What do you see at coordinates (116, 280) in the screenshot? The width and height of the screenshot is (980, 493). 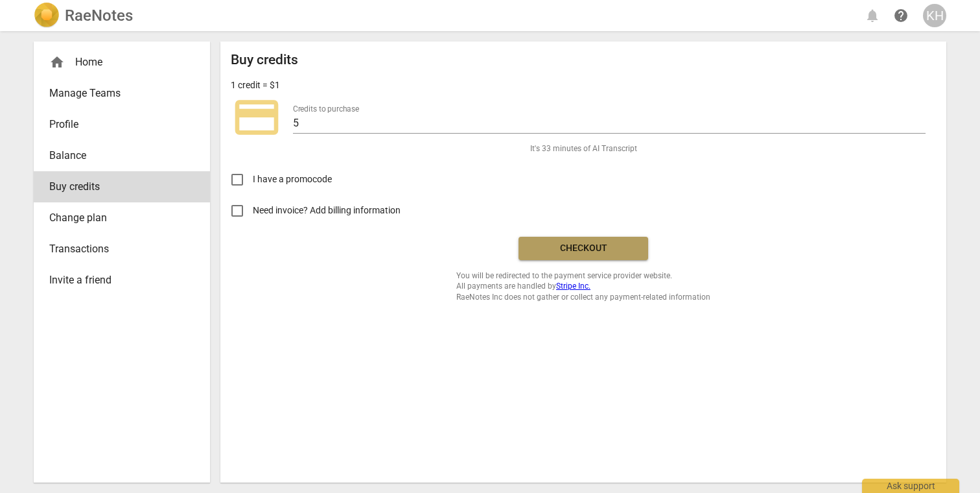 I see `span: Invite a friend` at bounding box center [116, 280].